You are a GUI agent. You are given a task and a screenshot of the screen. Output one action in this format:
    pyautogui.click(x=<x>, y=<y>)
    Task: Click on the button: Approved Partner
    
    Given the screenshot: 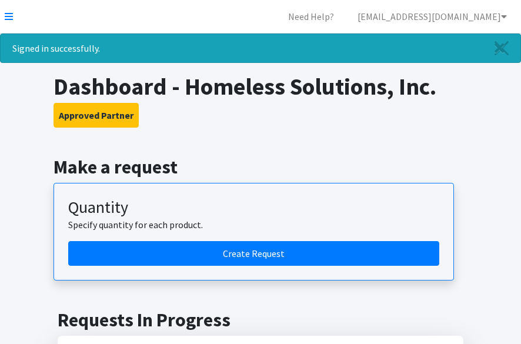 What is the action you would take?
    pyautogui.click(x=96, y=115)
    